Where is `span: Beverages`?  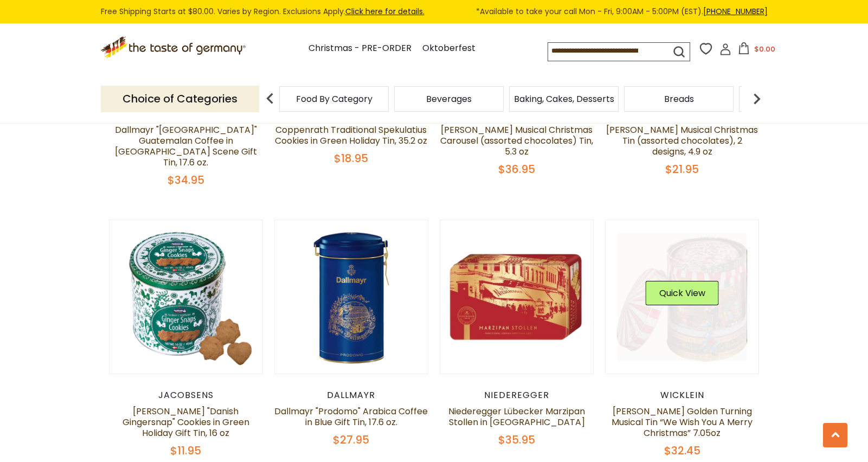
span: Beverages is located at coordinates (449, 98).